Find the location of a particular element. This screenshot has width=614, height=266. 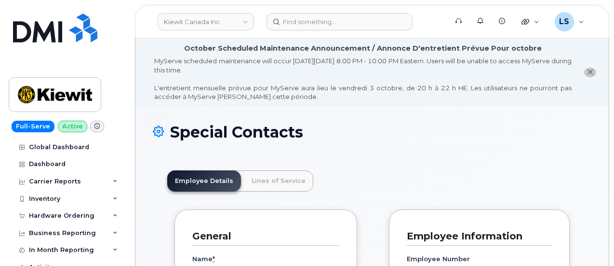

a: Employee Details is located at coordinates (204, 181).